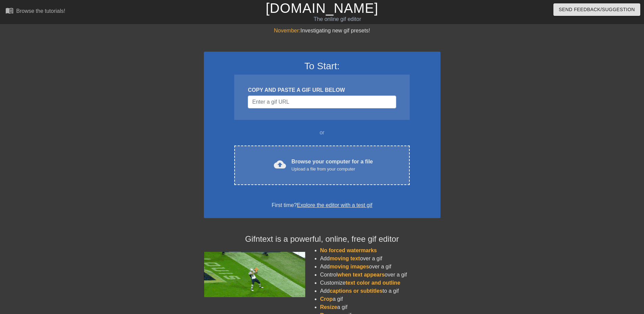  I want to click on a: Explore the editor with a test gif, so click(334, 205).